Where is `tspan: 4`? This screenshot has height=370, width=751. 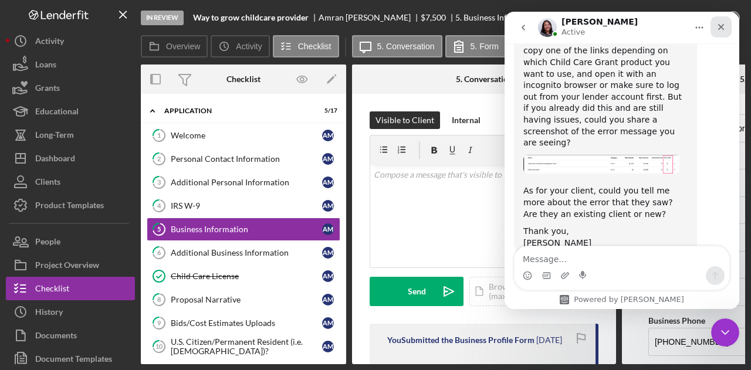
tspan: 4 is located at coordinates (159, 205).